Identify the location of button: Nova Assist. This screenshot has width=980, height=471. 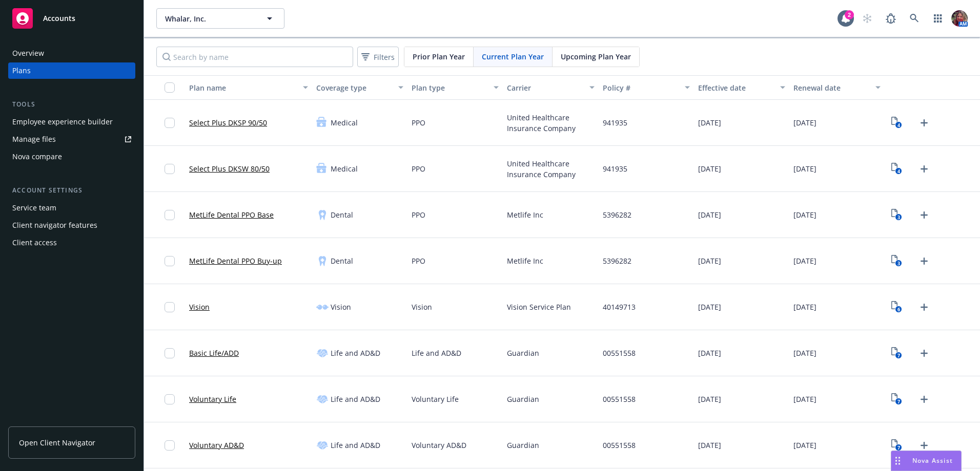
(926, 461).